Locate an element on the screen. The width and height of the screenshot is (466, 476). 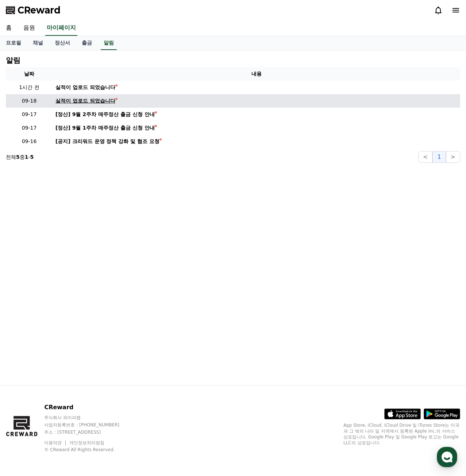
div: [공지] 크리워드 운영 정책 강화 및 협조 요청 is located at coordinates (107, 141).